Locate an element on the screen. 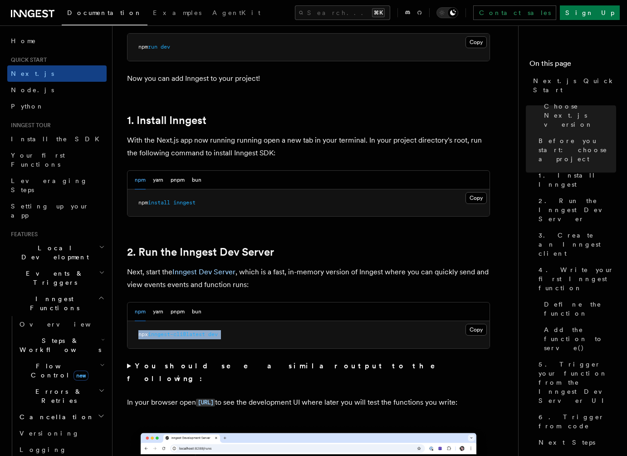  span: Python is located at coordinates (27, 106).